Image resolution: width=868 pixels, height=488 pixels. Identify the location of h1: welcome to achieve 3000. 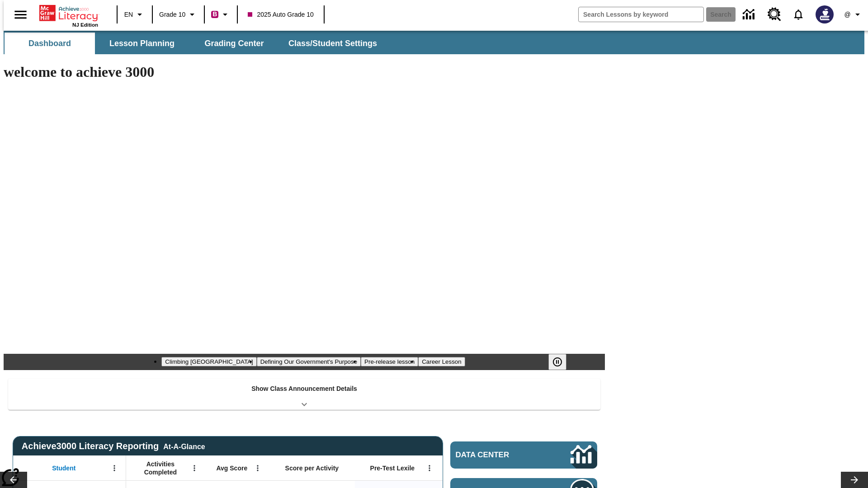
(304, 72).